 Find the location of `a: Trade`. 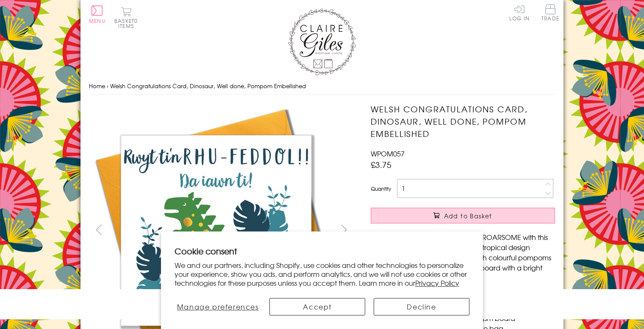

a: Trade is located at coordinates (550, 13).